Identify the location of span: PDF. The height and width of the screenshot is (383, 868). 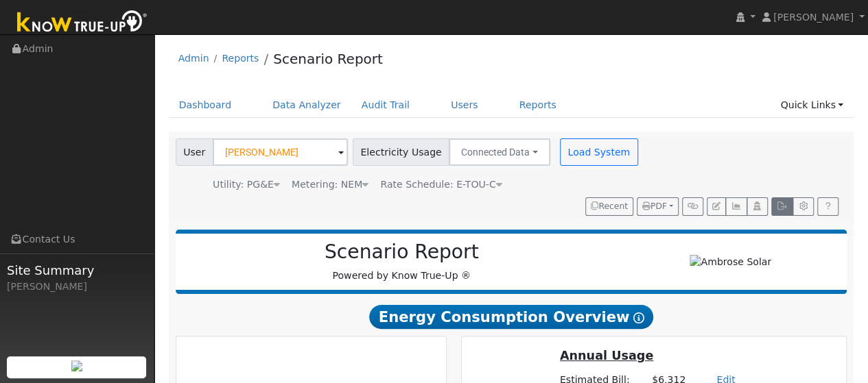
(655, 206).